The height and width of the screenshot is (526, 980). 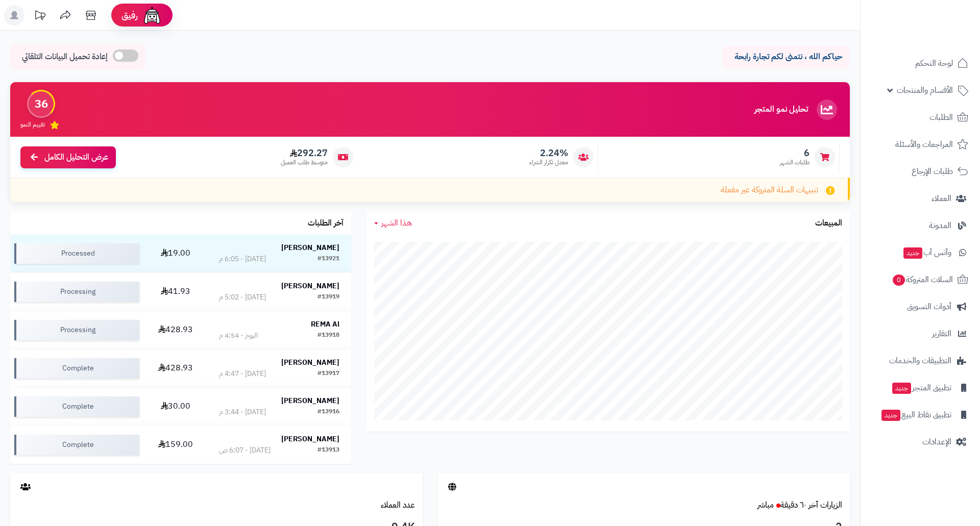 I want to click on span: متوسط طلب العميل, so click(x=304, y=162).